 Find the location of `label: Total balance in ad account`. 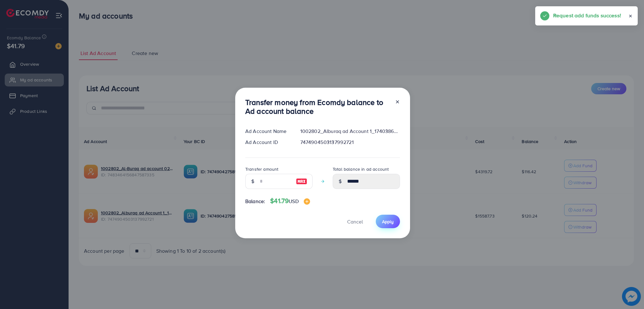

label: Total balance in ad account is located at coordinates (361, 169).